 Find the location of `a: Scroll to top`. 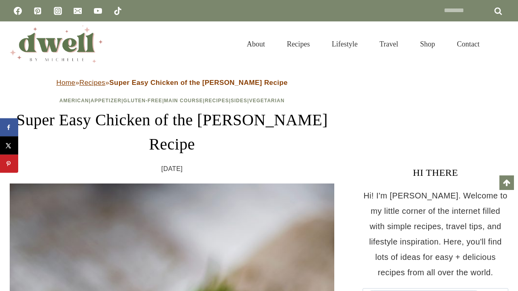

a: Scroll to top is located at coordinates (507, 183).